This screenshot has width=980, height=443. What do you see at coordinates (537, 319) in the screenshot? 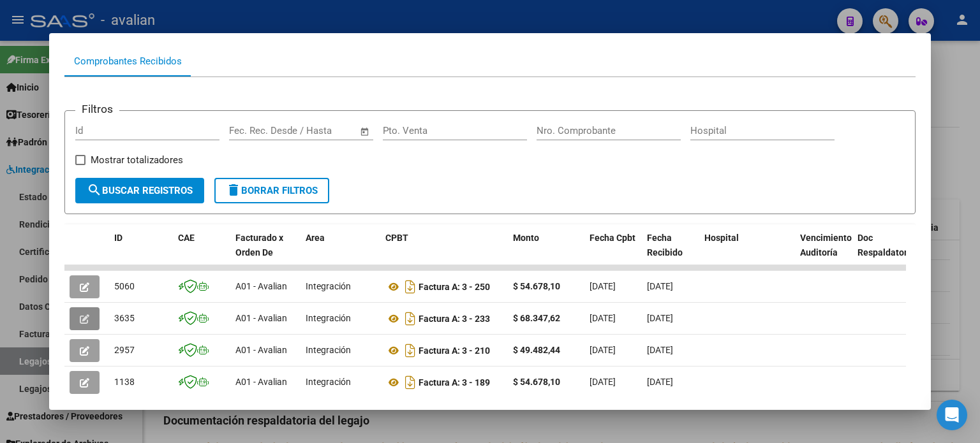
I see `strong: $ 68.347,62` at bounding box center [537, 319].